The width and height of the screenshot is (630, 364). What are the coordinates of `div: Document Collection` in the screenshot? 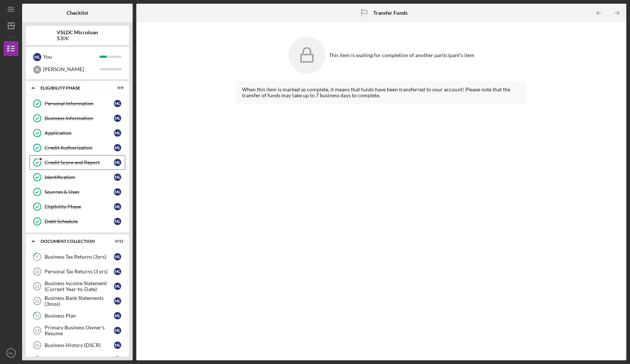 It's located at (73, 241).